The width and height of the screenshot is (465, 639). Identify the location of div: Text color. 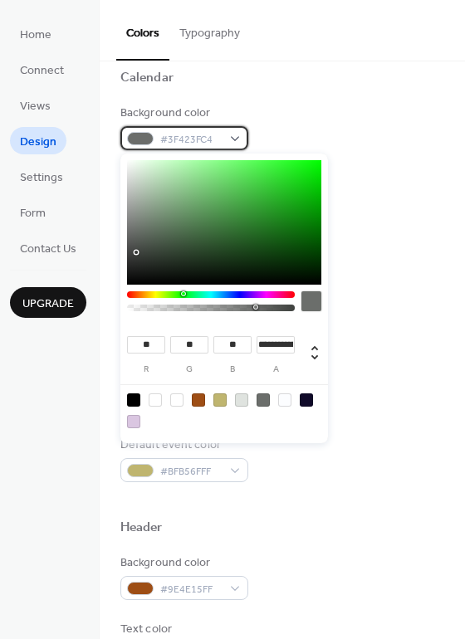
(183, 629).